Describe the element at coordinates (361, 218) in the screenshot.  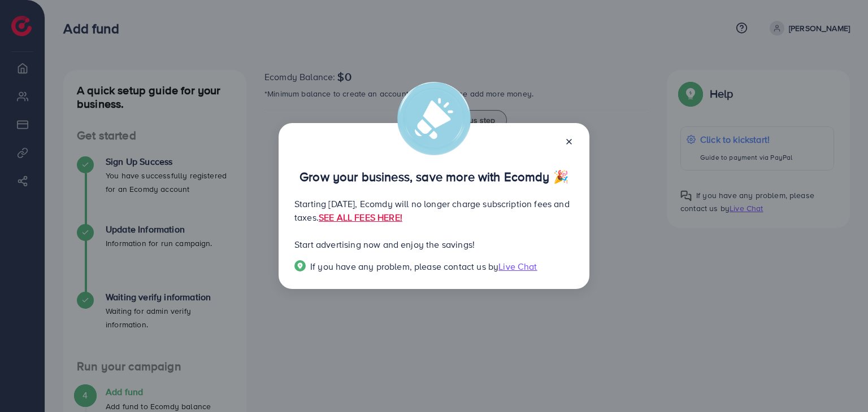
I see `a: SEE ALL FEES HERE!` at that location.